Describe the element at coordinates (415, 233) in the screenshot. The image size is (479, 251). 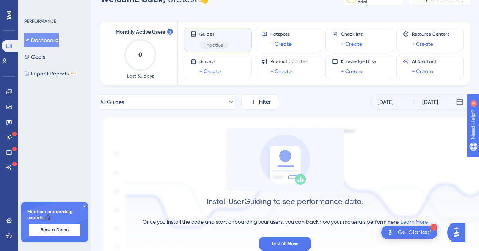
I see `div: Get Started!` at that location.